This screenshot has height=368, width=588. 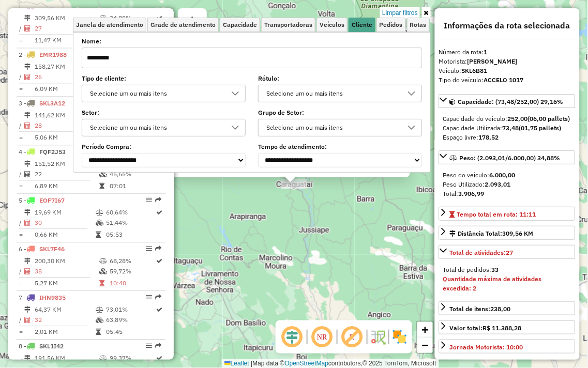 I want to click on td: 11,47 KM, so click(x=66, y=40).